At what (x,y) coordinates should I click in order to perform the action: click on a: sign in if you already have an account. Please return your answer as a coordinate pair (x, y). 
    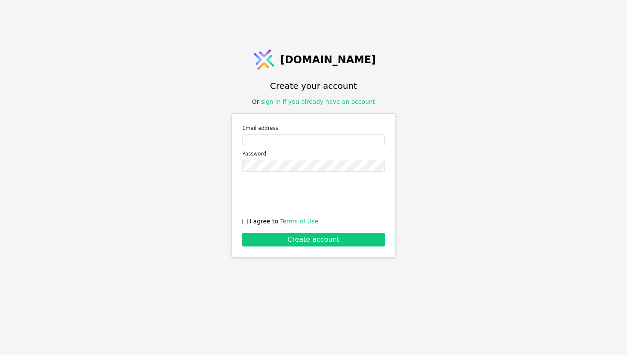
    Looking at the image, I should click on (318, 102).